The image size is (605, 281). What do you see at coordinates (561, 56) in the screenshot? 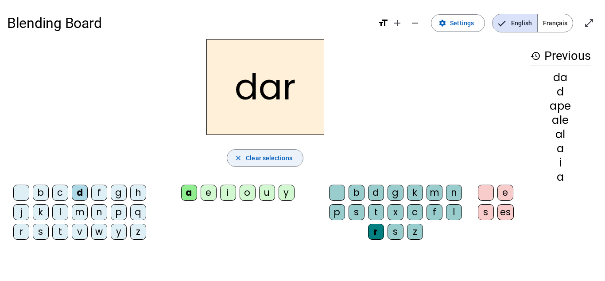
I see `h3: Previous` at bounding box center [561, 56].